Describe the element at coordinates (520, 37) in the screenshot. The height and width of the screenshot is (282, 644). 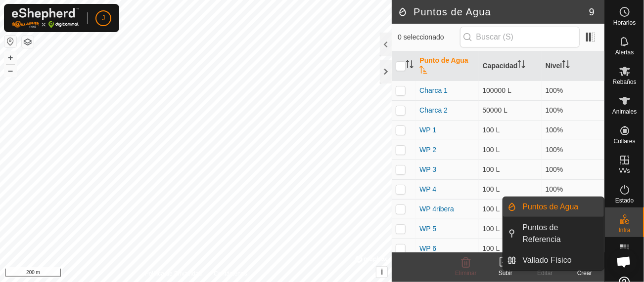
I see `input: Buscar (S)` at that location.